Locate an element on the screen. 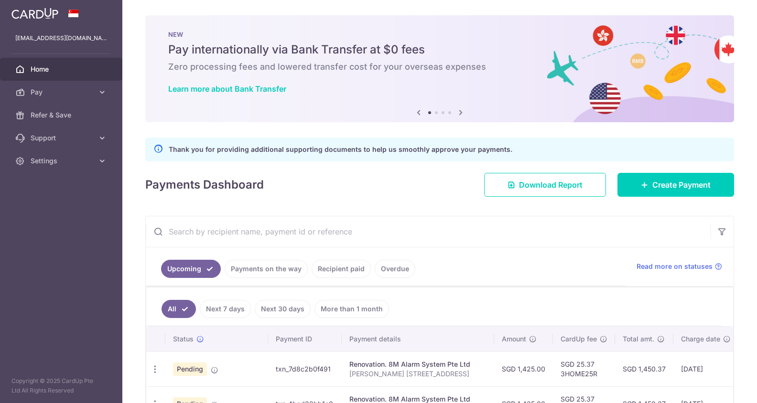  h4: Payments Dashboard is located at coordinates (204, 185).